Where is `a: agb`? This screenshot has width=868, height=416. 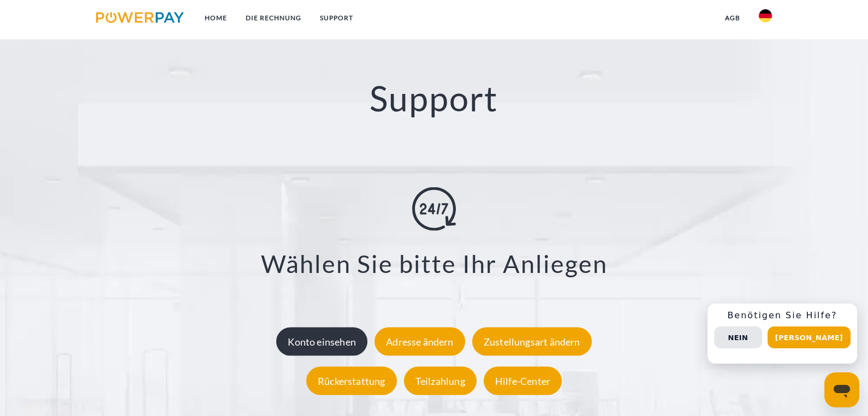 a: agb is located at coordinates (733, 18).